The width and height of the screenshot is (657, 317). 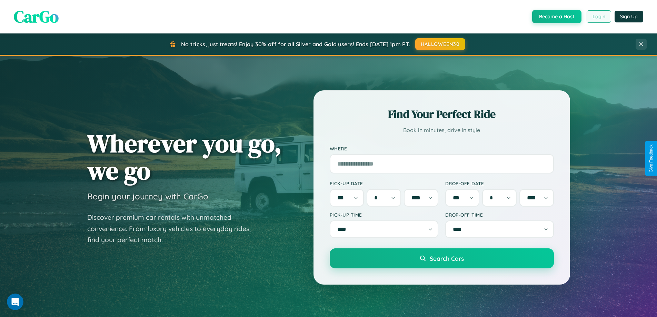 I want to click on h1: Wherever you go, we go, so click(x=185, y=157).